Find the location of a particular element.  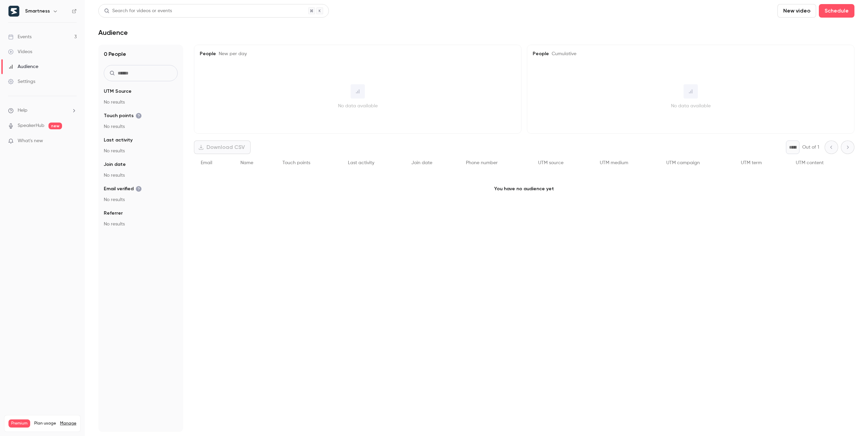

div: People list is located at coordinates (524, 163).